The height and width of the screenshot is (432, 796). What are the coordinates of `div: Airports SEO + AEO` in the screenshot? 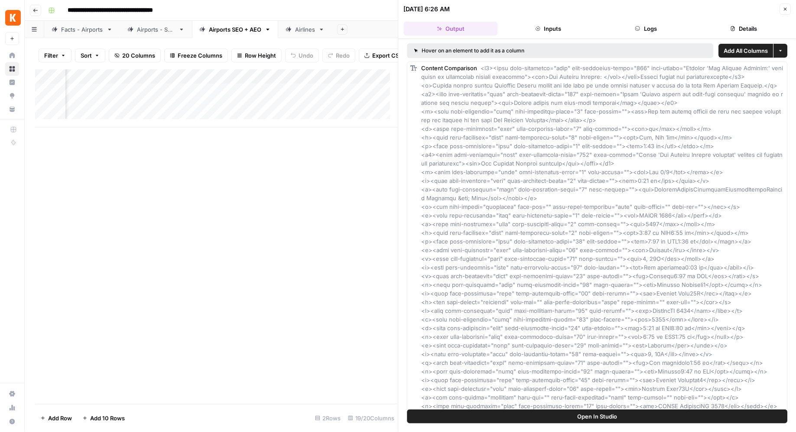 It's located at (235, 29).